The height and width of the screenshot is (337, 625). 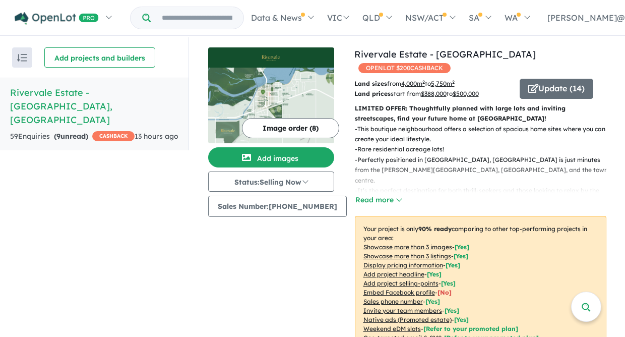 I want to click on u: Weekend eDM slots, so click(x=392, y=328).